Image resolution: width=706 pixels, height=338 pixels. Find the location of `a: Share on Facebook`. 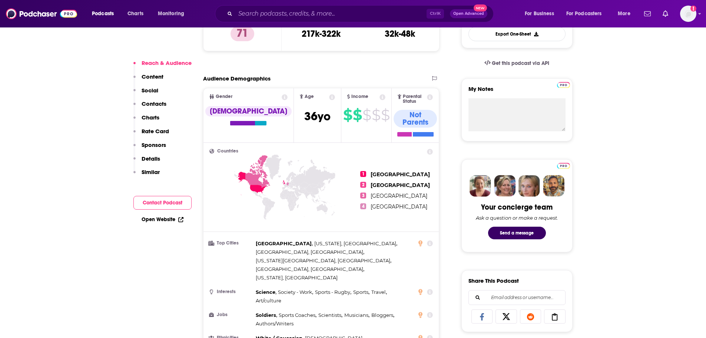

a: Share on Facebook is located at coordinates (482, 316).